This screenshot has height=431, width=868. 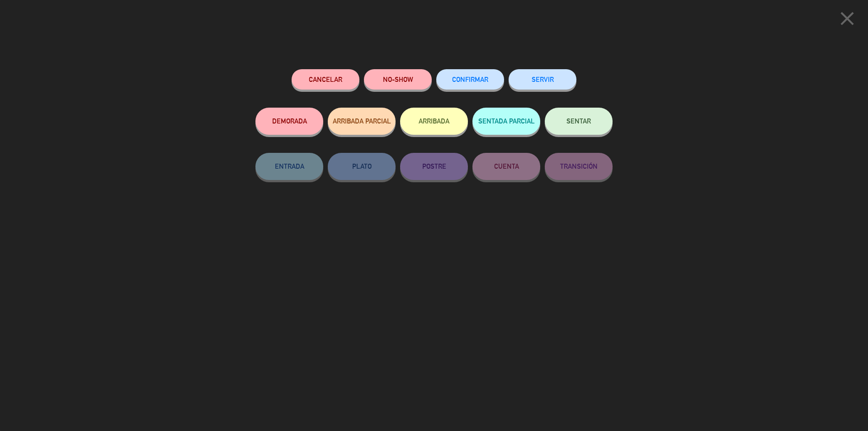 What do you see at coordinates (434, 166) in the screenshot?
I see `button: POSTRE` at bounding box center [434, 166].